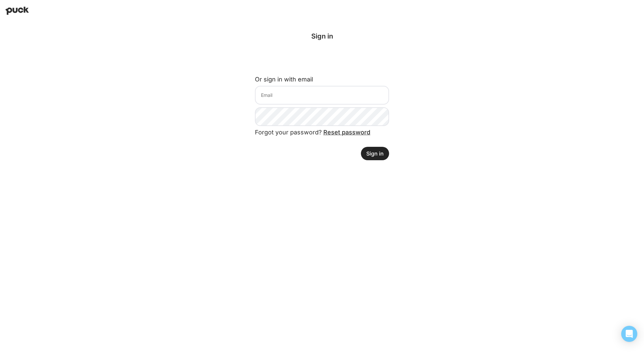 This screenshot has height=362, width=644. What do you see at coordinates (375, 153) in the screenshot?
I see `button: Sign in` at bounding box center [375, 153].